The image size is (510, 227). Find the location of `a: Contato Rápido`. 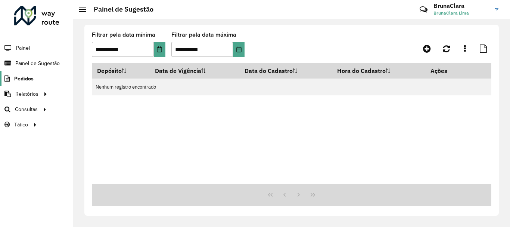

a: Contato Rápido is located at coordinates (423, 9).